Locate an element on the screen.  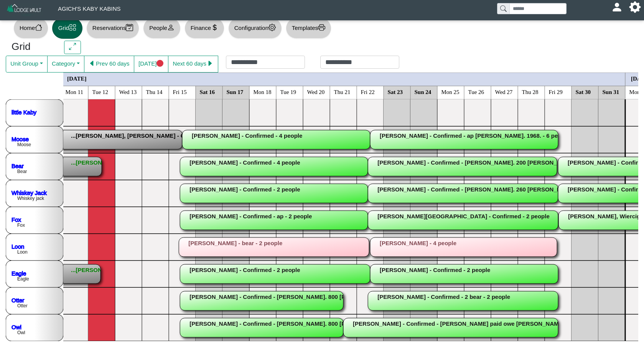
a: Eagle is located at coordinates (19, 272).